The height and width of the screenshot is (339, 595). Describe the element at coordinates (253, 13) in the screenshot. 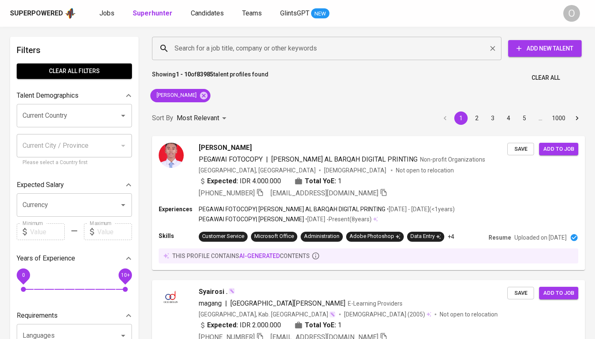

I see `a: Teams` at that location.